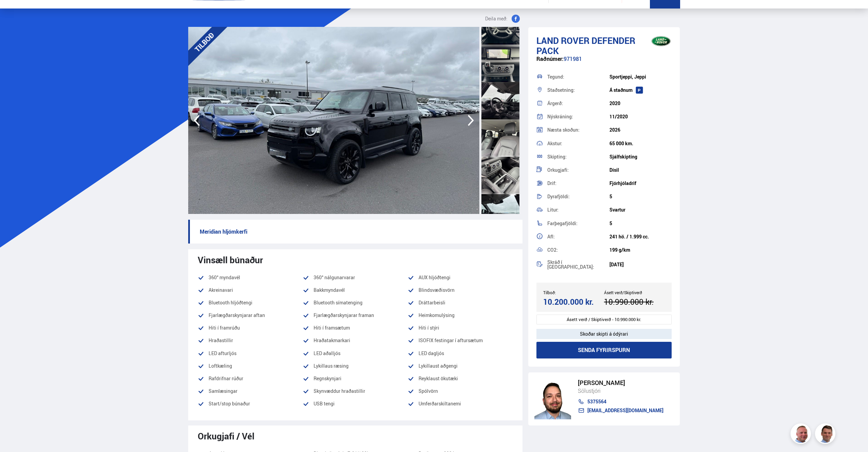 The image size is (868, 452). I want to click on span: Raðnúmer:, so click(550, 59).